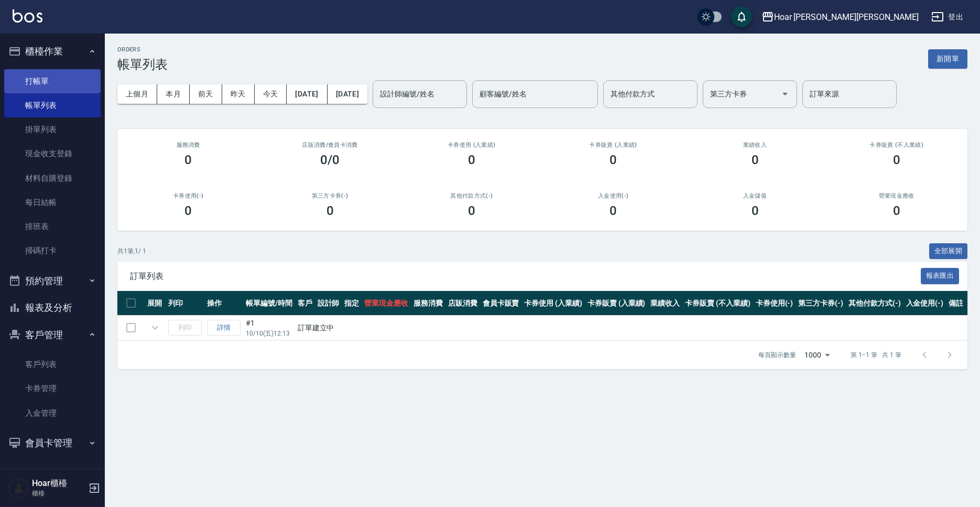 The width and height of the screenshot is (980, 507). What do you see at coordinates (188, 145) in the screenshot?
I see `h3: 服務消費` at bounding box center [188, 145].